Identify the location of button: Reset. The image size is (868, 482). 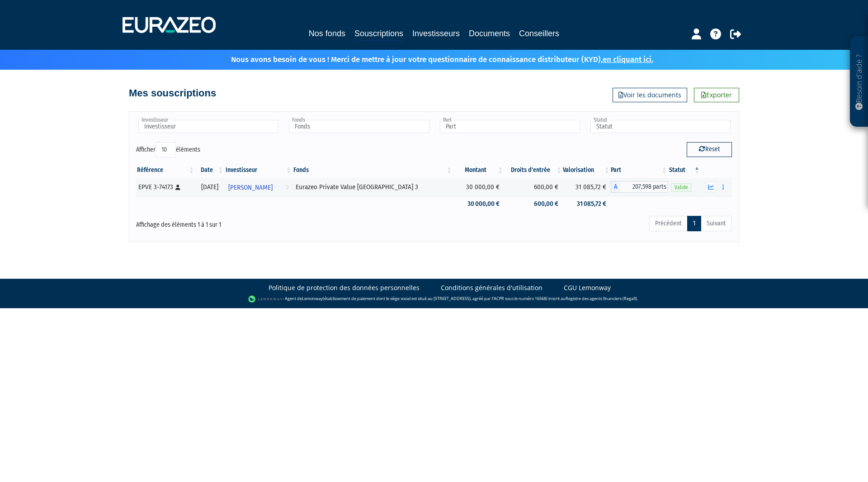
(709, 149).